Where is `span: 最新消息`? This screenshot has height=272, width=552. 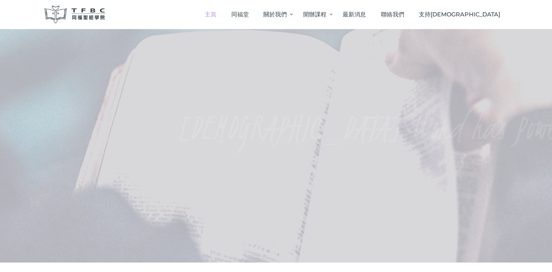
span: 最新消息 is located at coordinates (354, 14).